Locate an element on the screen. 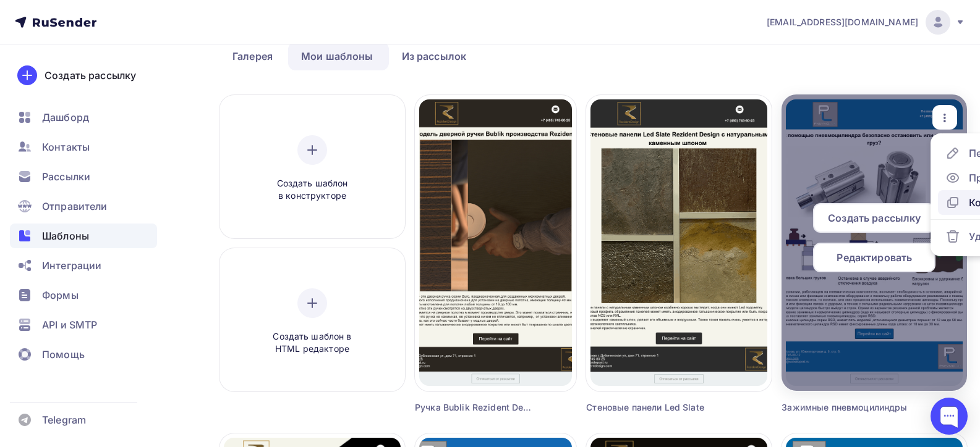 This screenshot has height=447, width=980. div: Ручка Bublik Rezident Design is located at coordinates (476, 407).